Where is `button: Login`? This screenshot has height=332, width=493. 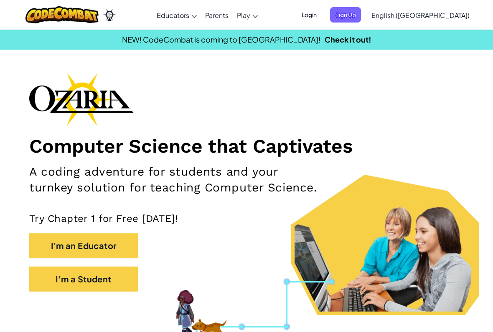
button: Login is located at coordinates (309, 15).